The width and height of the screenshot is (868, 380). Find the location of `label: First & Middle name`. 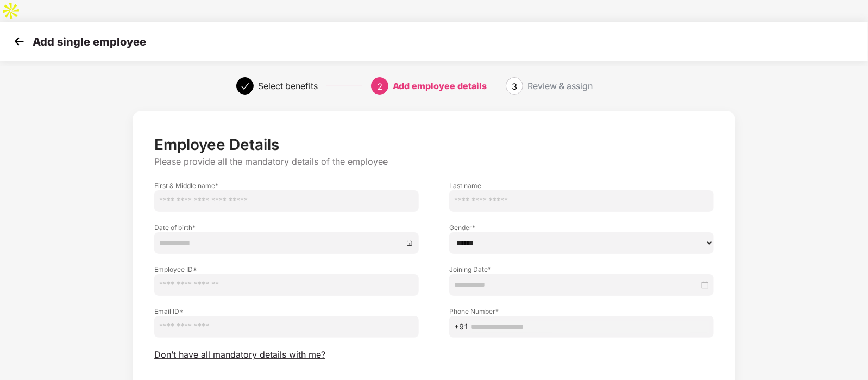

label: First & Middle name is located at coordinates (286, 185).